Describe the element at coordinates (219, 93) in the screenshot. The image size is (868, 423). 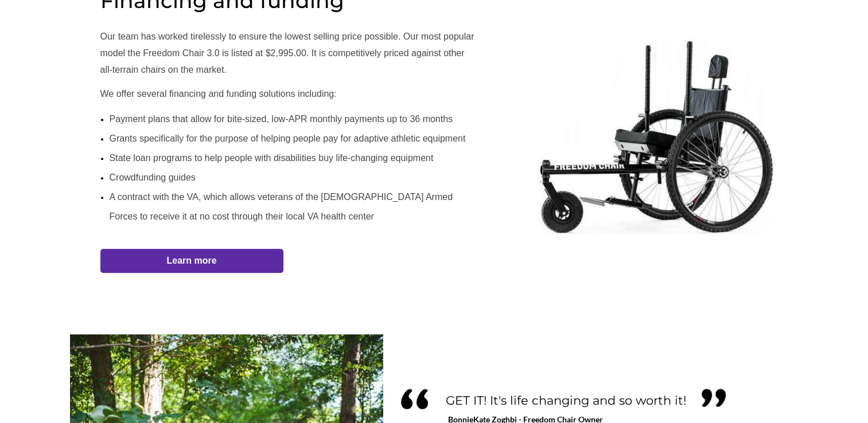
I see `span: We offer several financing and funding solutions including:` at that location.